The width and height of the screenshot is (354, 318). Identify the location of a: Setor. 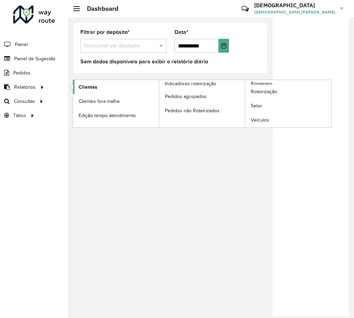
(288, 106).